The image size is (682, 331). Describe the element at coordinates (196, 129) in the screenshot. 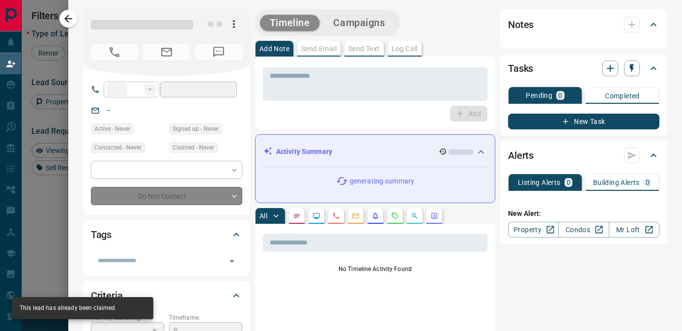

I see `span: Signed up - Never` at that location.